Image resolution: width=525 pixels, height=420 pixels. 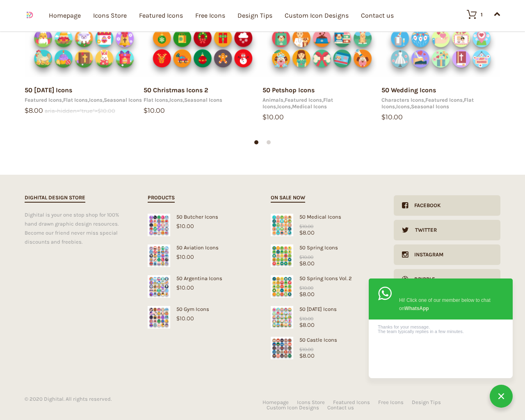 What do you see at coordinates (78, 229) in the screenshot?
I see `div: Dighital is your one stop shop for 100% hand drawn graphic design resources. Become our friend ne...` at bounding box center [78, 229].